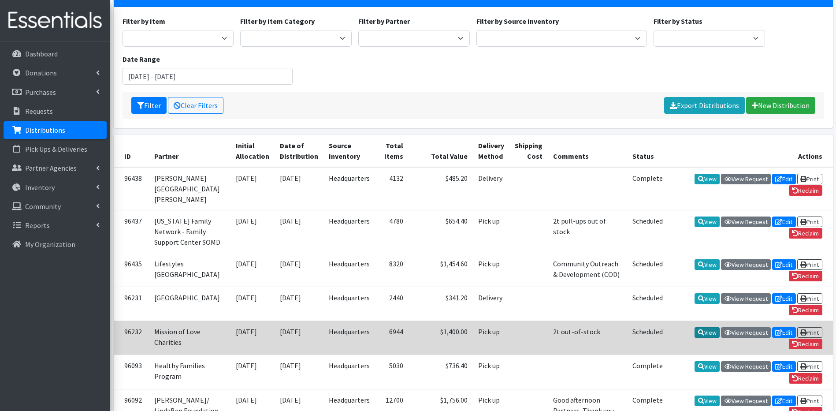 This screenshot has height=411, width=836. What do you see at coordinates (189, 371) in the screenshot?
I see `td: Healthy Families Program` at bounding box center [189, 371].